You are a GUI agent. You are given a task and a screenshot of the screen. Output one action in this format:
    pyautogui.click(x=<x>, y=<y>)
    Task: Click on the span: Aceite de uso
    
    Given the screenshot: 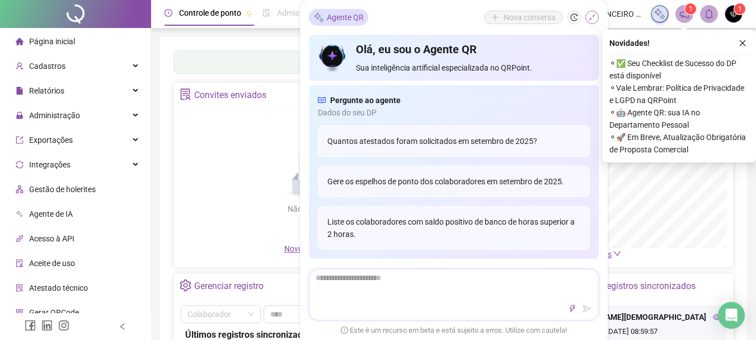 What is the action you would take?
    pyautogui.click(x=52, y=263)
    